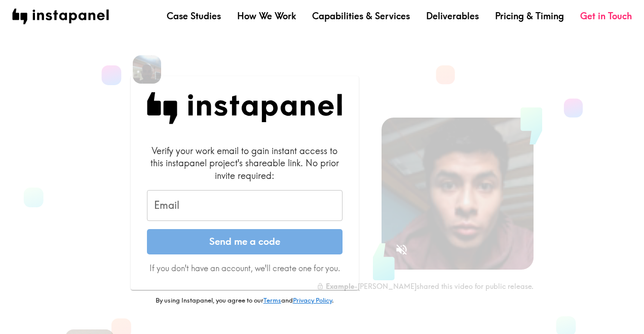  Describe the element at coordinates (606, 16) in the screenshot. I see `a: Get in Touch` at that location.